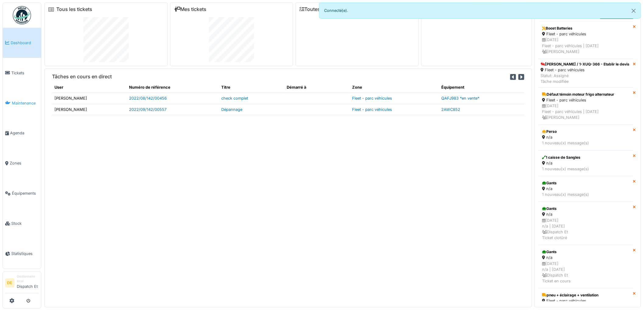 The image size is (644, 311). What do you see at coordinates (235, 98) in the screenshot?
I see `a: check complet` at bounding box center [235, 98].